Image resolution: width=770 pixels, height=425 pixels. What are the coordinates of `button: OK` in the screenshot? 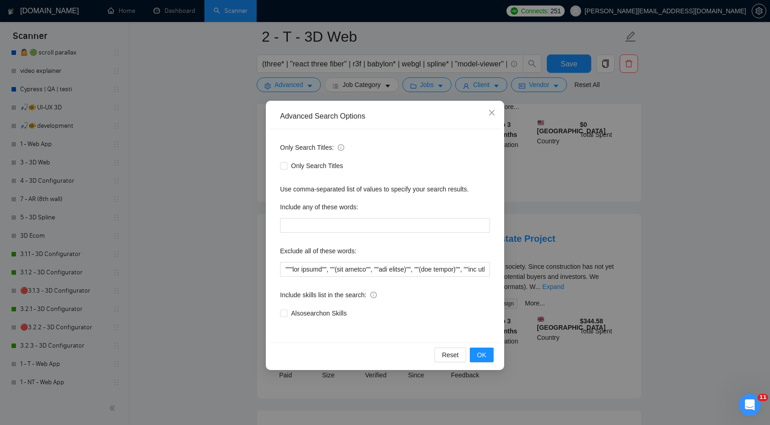 It's located at (482, 355).